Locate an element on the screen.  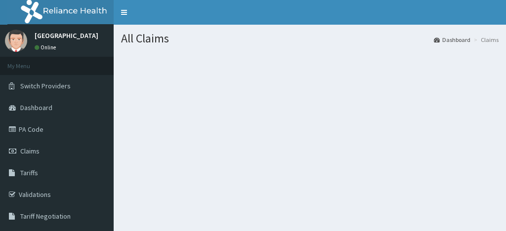
span: Tariff Negotiation is located at coordinates (45, 216).